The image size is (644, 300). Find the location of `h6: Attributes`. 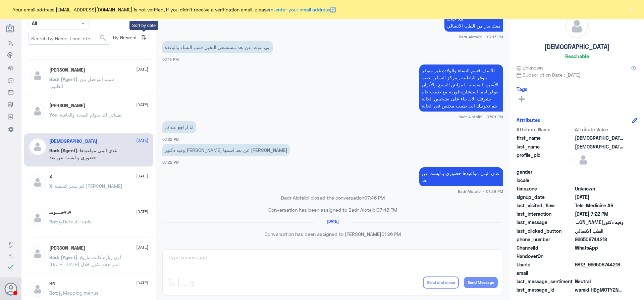

h6: Attributes is located at coordinates (528, 120).